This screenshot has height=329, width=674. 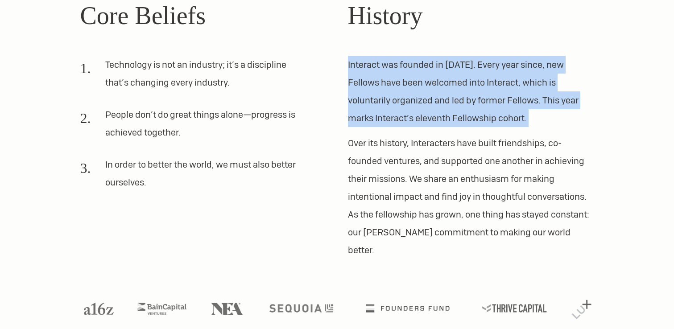 I want to click on img: A16Z logo, so click(x=99, y=309).